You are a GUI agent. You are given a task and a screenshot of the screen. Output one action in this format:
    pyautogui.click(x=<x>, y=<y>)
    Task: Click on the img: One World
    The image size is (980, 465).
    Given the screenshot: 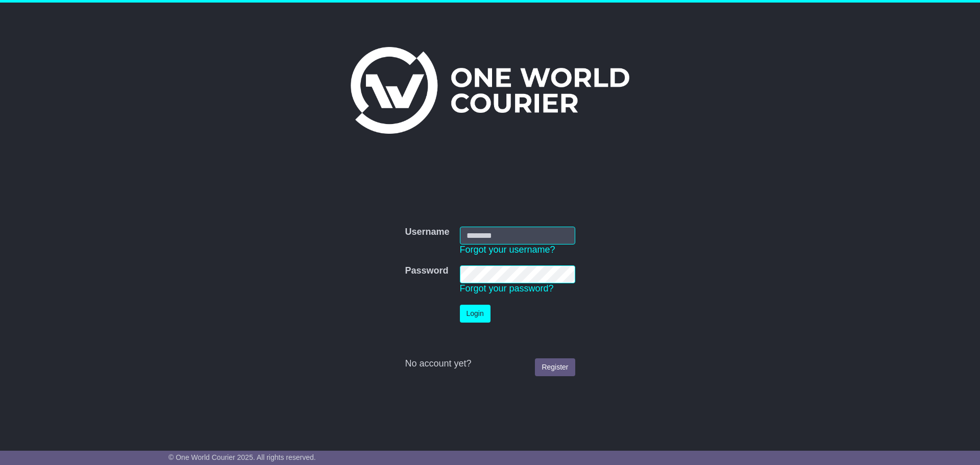 What is the action you would take?
    pyautogui.click(x=490, y=91)
    